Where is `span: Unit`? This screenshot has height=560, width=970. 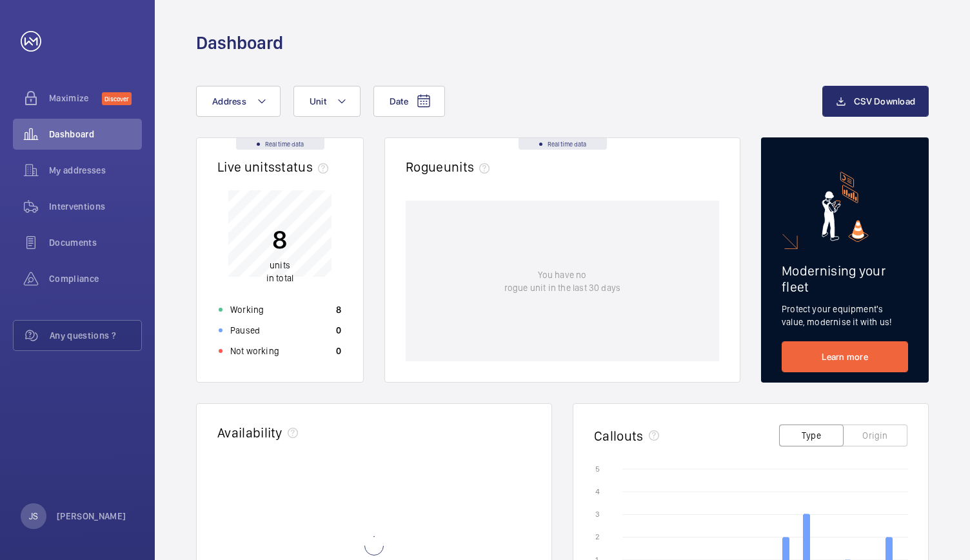 span: Unit is located at coordinates (318, 101).